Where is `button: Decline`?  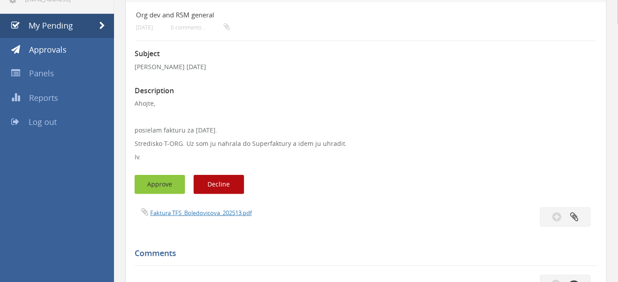
button: Decline is located at coordinates (219, 185).